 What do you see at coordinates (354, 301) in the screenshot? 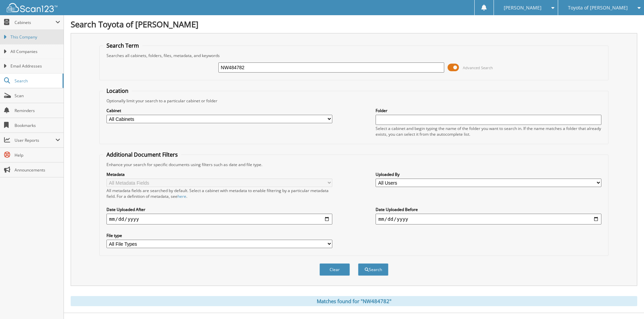
I see `div: Matches found for "NW484782"` at bounding box center [354, 301].